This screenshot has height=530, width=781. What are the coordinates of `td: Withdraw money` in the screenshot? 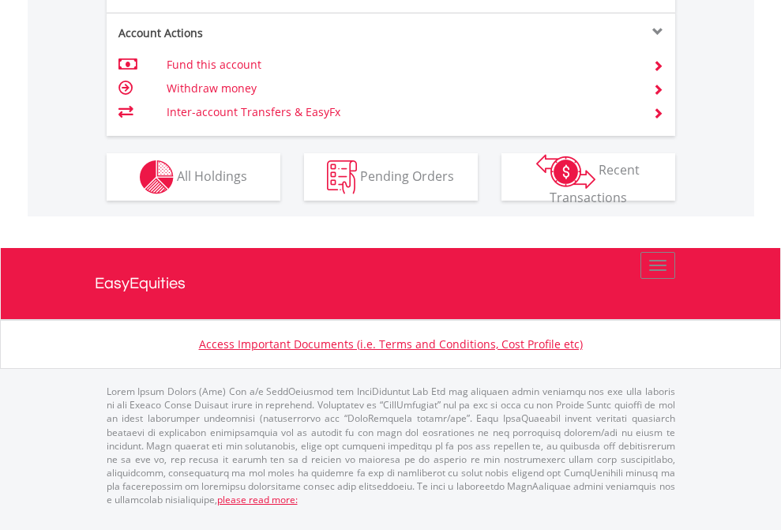 It's located at (400, 88).